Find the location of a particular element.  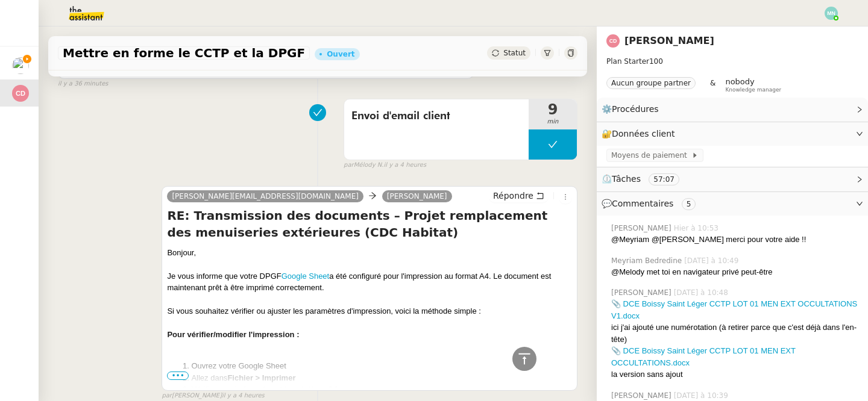

span: 100 is located at coordinates (656, 62).